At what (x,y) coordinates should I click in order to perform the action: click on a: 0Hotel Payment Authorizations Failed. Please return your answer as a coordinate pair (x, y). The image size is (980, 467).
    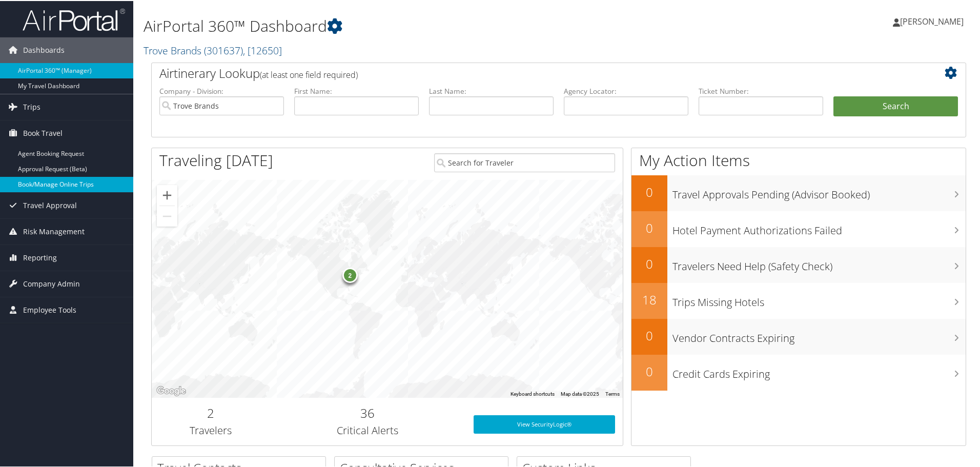
    Looking at the image, I should click on (799, 228).